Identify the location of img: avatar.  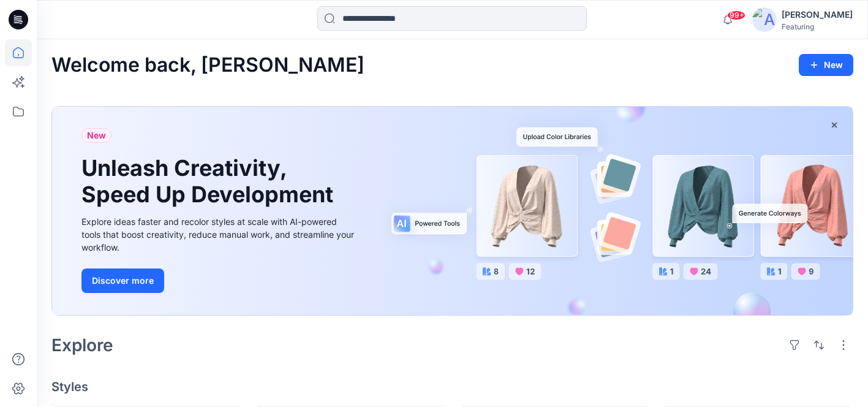
(765, 19).